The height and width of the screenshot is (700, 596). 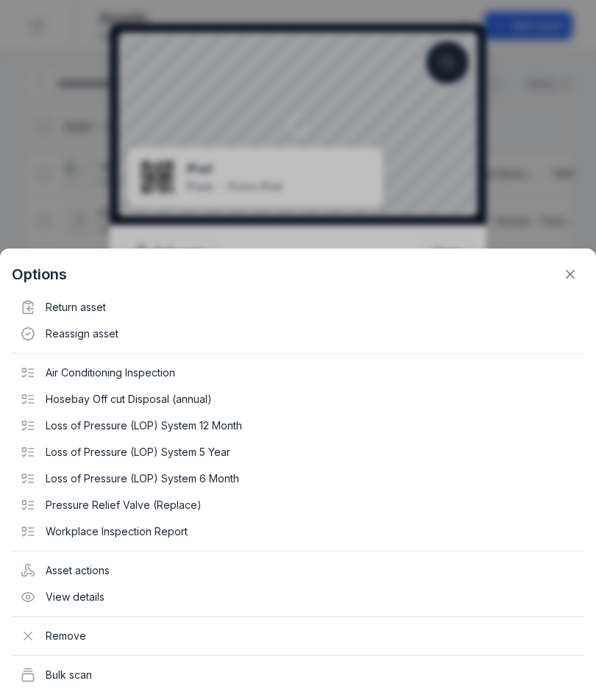 I want to click on div: Hosebay Off cut Disposal (annual), so click(x=298, y=399).